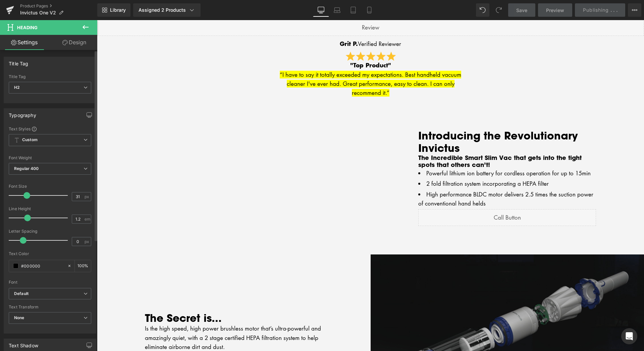  I want to click on li: Powerful lithium ion battery for cordless operation for up to 15min, so click(410, 153).